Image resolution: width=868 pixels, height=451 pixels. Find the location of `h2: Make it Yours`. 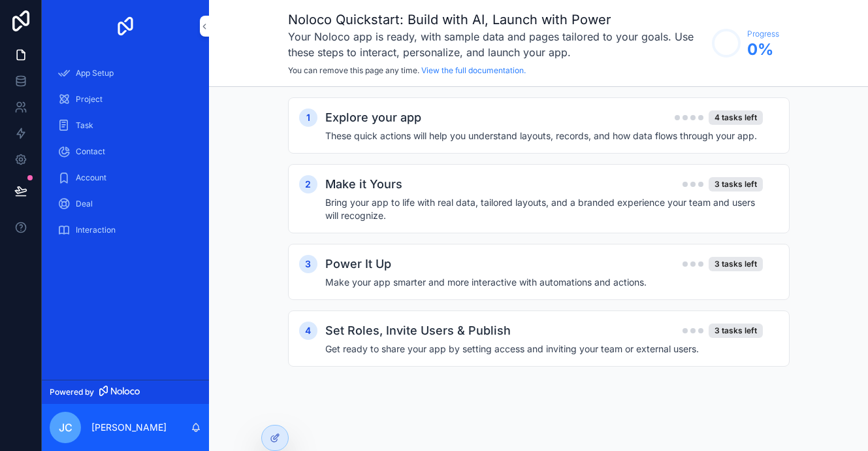

h2: Make it Yours is located at coordinates (364, 185).